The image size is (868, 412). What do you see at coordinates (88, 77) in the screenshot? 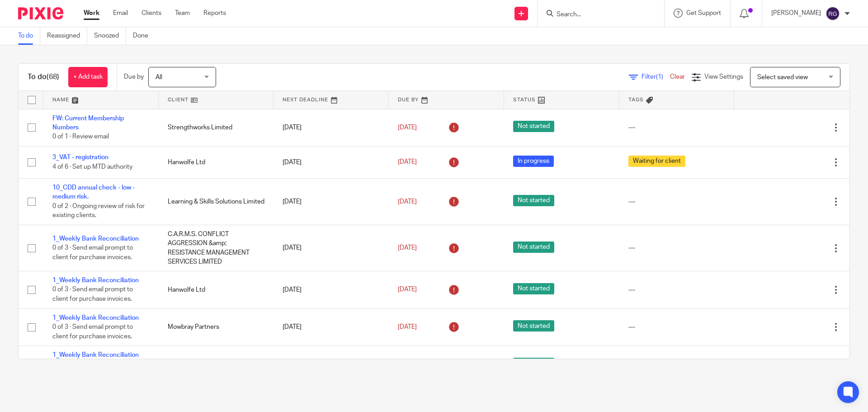
I see `a: + Add task` at bounding box center [88, 77].